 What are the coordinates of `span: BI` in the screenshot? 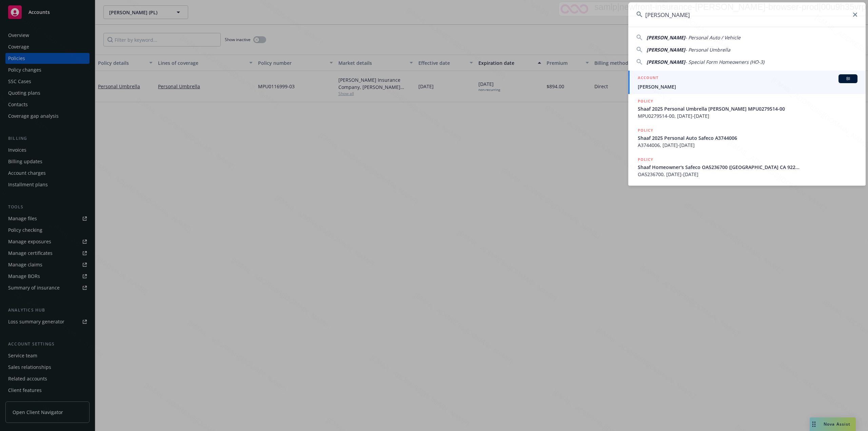 It's located at (848, 79).